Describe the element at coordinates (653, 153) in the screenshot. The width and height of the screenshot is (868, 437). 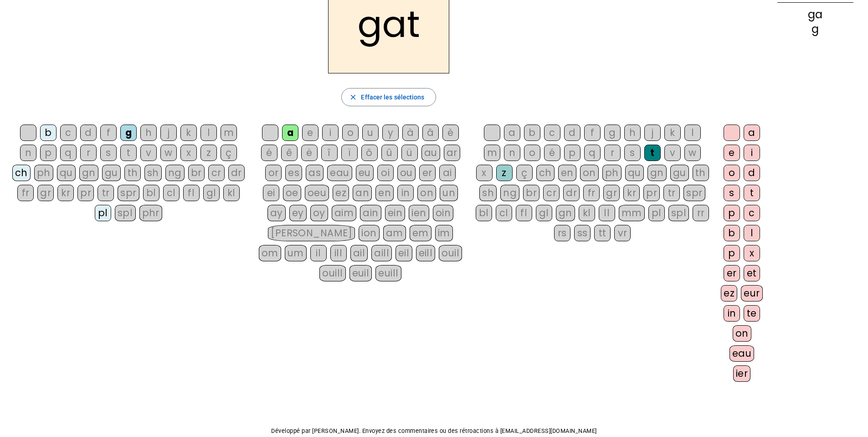
I see `div: t` at that location.